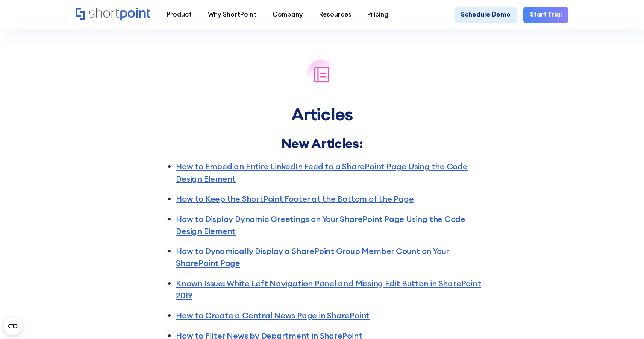 This screenshot has width=644, height=339. Describe the element at coordinates (625, 321) in the screenshot. I see `div: Chat Widget` at that location.